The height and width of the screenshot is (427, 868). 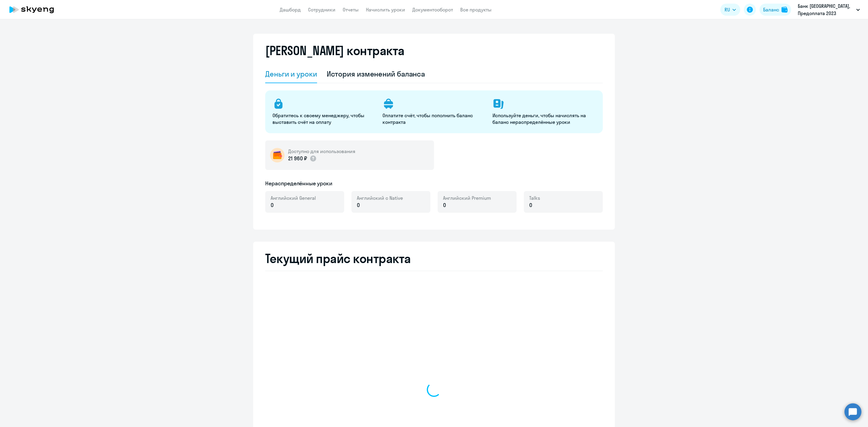 I want to click on h5: Доступно для использования, so click(x=322, y=151).